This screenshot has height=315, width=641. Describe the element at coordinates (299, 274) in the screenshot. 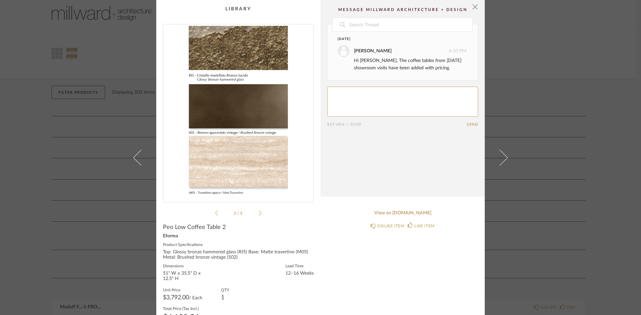

I see `div: 12–16 Weeks` at that location.